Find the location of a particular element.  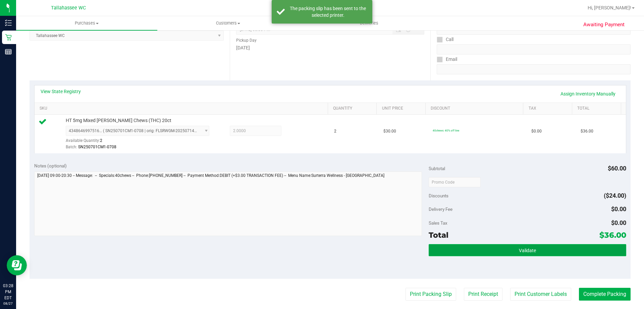

label: Pickup Day is located at coordinates (247, 41).